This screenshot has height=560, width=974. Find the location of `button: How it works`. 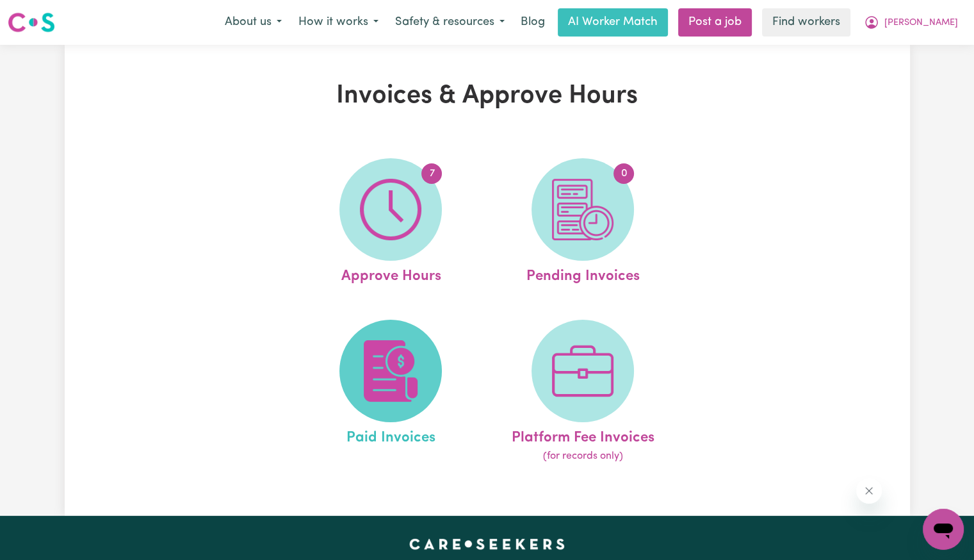

button: How it works is located at coordinates (338, 23).